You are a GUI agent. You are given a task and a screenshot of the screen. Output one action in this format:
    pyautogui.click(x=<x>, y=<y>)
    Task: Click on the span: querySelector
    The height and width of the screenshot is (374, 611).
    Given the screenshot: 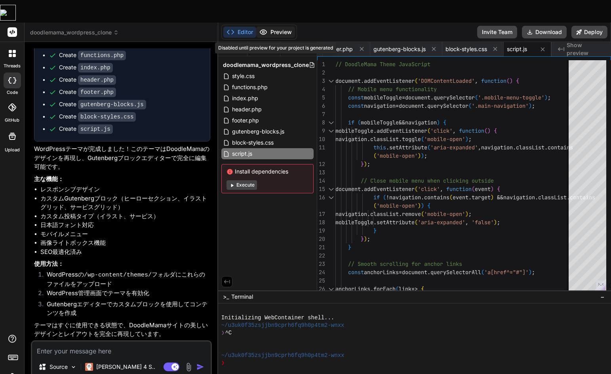 What is the action you would take?
    pyautogui.click(x=448, y=106)
    